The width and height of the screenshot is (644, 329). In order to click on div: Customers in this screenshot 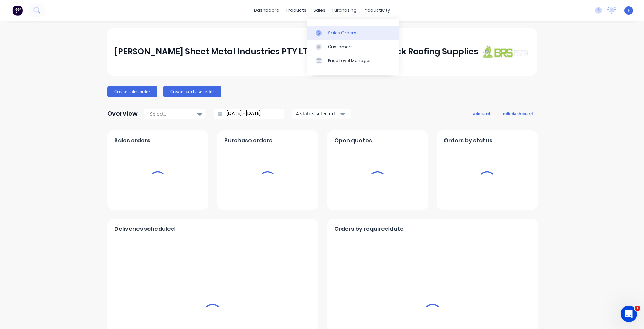, I will do `click(340, 47)`.